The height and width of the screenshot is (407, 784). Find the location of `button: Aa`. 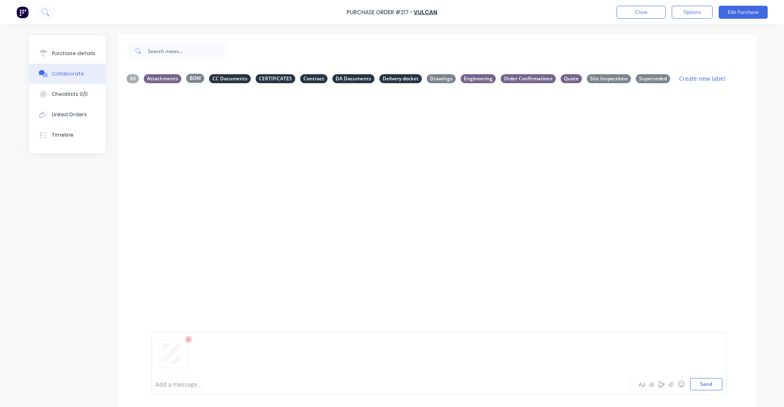

button: Aa is located at coordinates (642, 384).